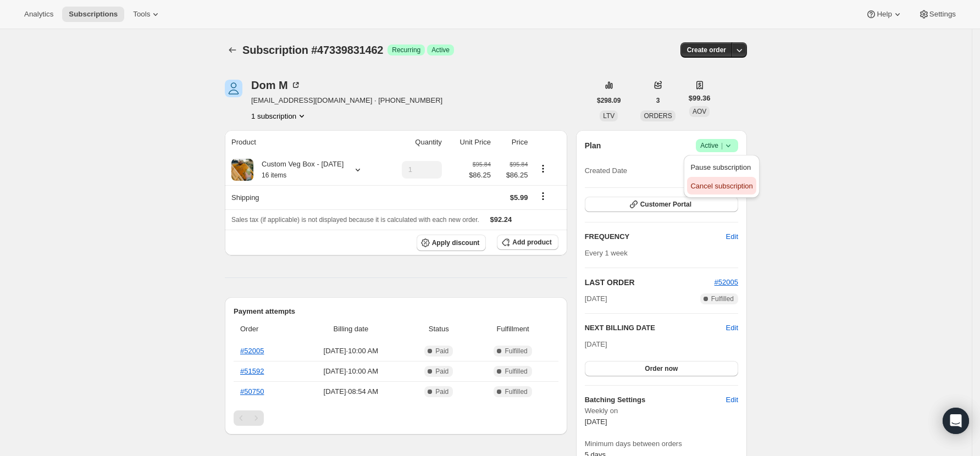  What do you see at coordinates (655, 328) in the screenshot?
I see `h2: NEXT BILLING DATE` at bounding box center [655, 328].